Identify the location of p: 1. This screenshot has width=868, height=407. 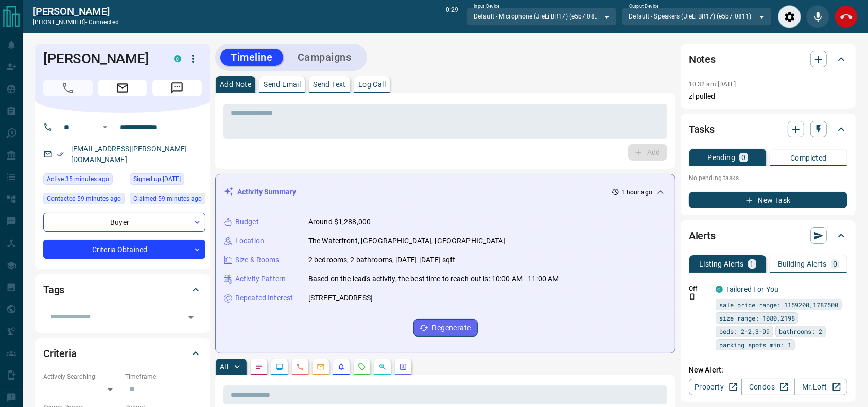
(752, 264).